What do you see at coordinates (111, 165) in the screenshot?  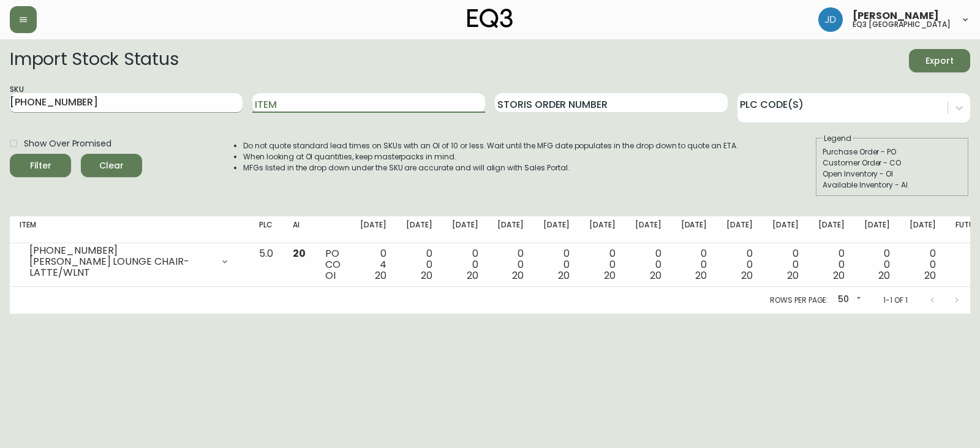 I see `span: Clear` at bounding box center [111, 165].